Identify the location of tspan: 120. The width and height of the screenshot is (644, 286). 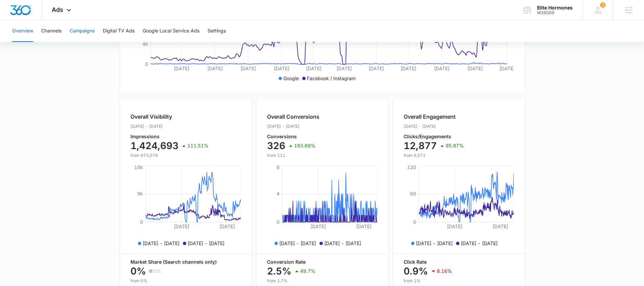
(411, 167).